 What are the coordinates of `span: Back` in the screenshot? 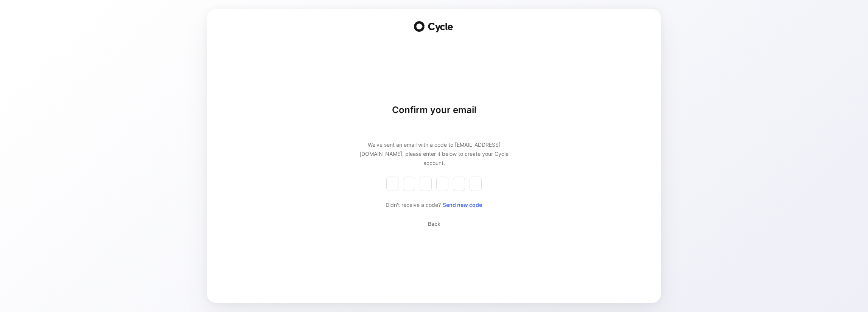 It's located at (434, 224).